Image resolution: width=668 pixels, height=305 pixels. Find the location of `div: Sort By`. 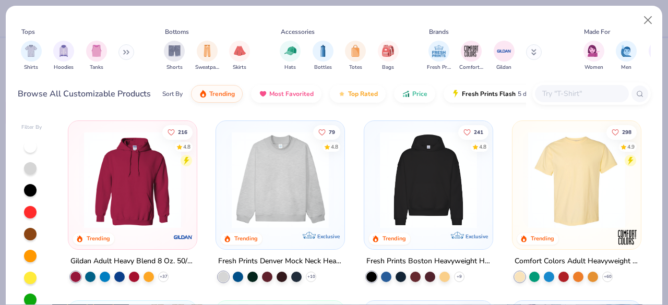

div: Sort By is located at coordinates (172, 94).